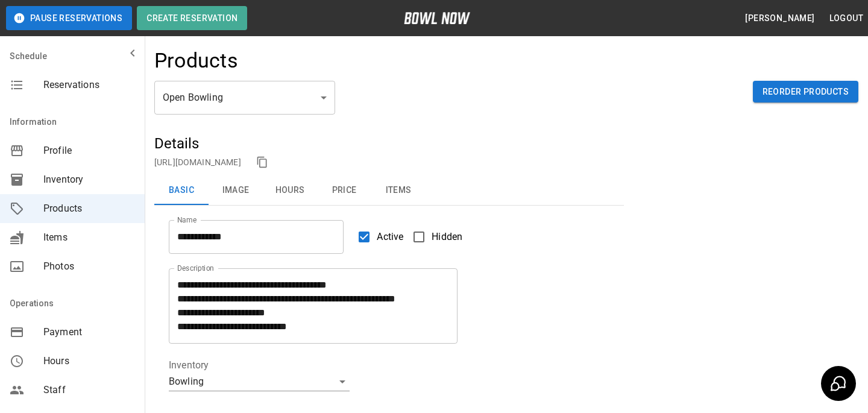 The image size is (868, 413). Describe the element at coordinates (90, 85) in the screenshot. I see `span: Reservations` at that location.